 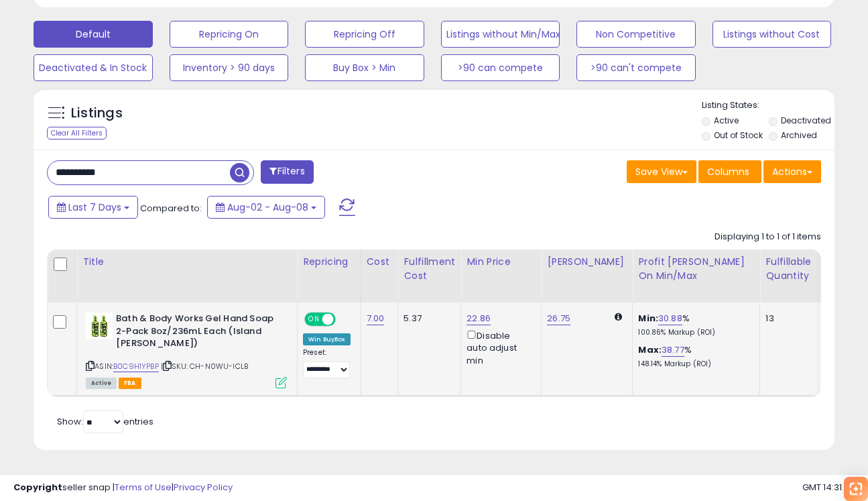 I want to click on button: Aug-02 - Aug-08, so click(x=266, y=208).